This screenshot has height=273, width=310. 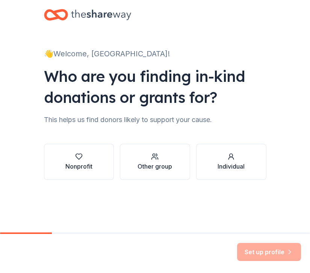 I want to click on div: Individual, so click(x=231, y=167).